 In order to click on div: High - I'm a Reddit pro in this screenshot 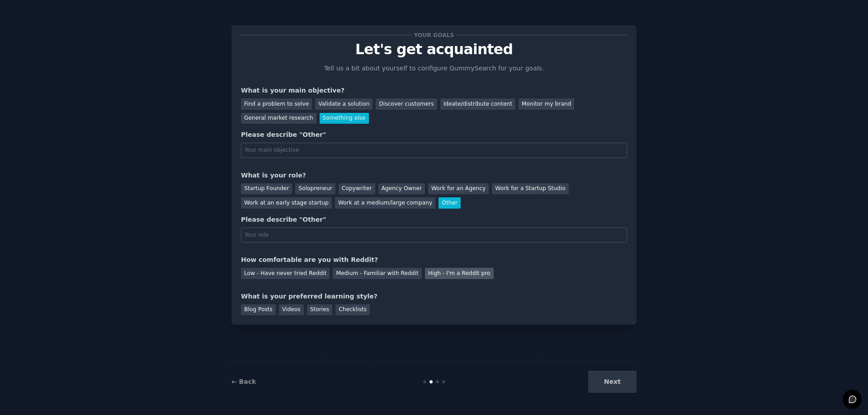, I will do `click(459, 274)`.